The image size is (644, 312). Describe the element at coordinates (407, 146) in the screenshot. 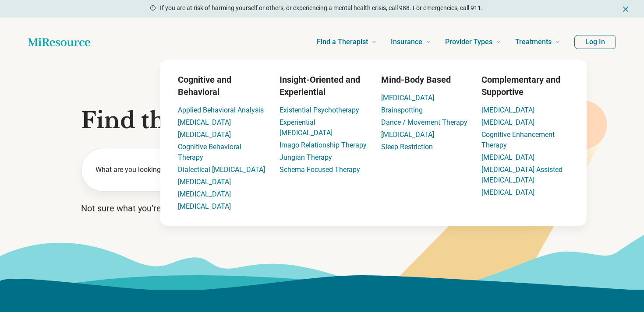

I see `a: Sleep Restriction` at that location.